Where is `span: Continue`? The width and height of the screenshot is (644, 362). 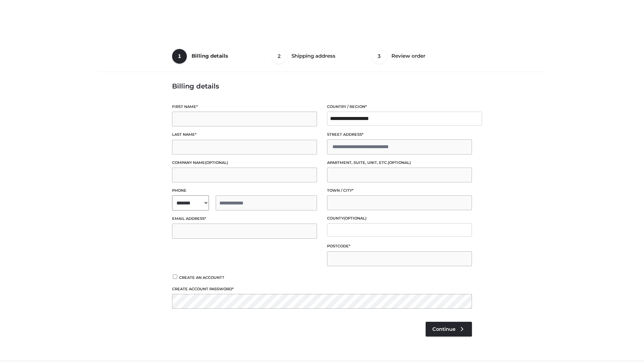
span: Continue is located at coordinates (443, 329).